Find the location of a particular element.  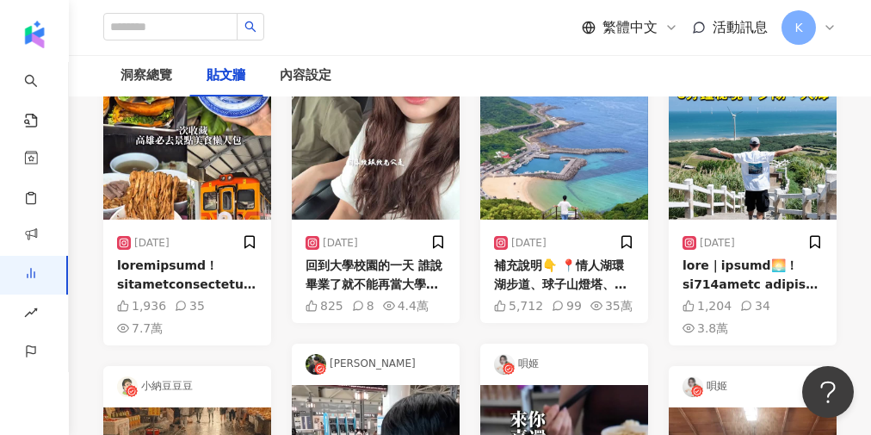

div: 35 is located at coordinates (189, 306).